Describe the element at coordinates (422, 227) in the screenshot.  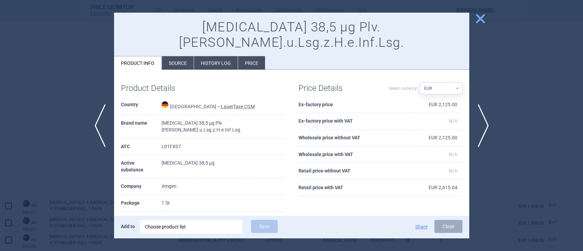
I see `button: Share` at that location.